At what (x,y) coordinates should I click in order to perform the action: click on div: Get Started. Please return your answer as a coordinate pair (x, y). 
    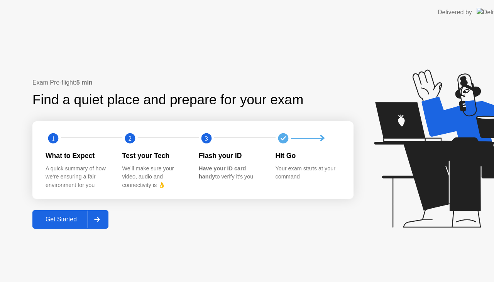
    Looking at the image, I should click on (61, 219).